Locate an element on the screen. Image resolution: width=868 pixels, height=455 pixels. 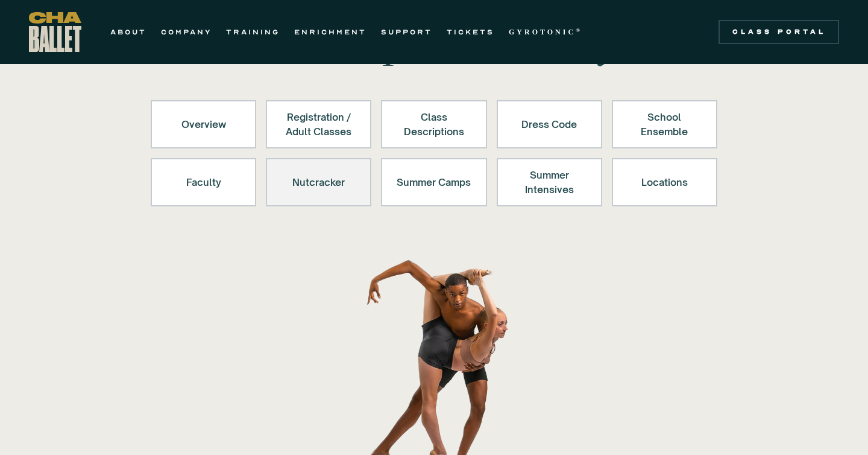
a: School Ensemble is located at coordinates (664, 124).